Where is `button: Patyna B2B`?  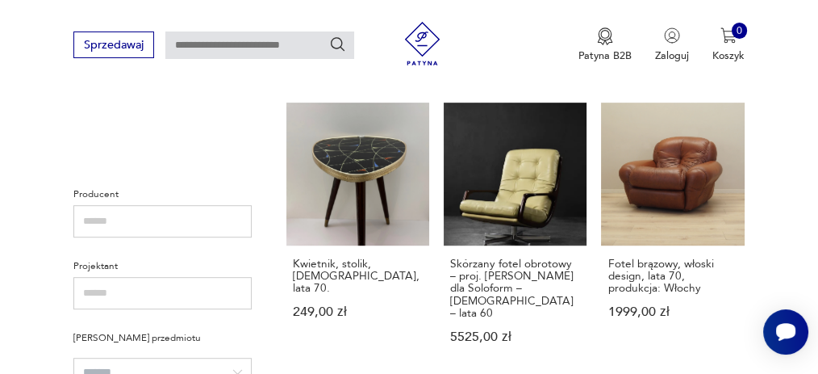
button: Patyna B2B is located at coordinates (605, 45).